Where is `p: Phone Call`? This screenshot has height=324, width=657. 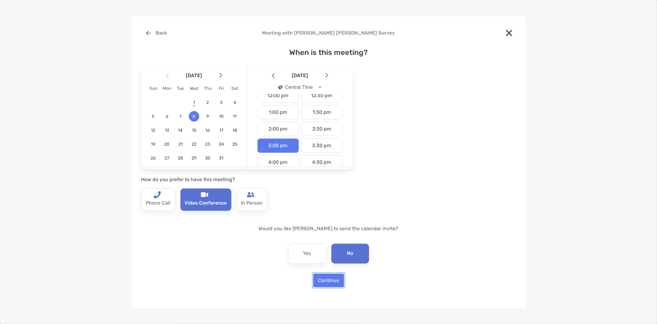 p: Phone Call is located at coordinates (158, 203).